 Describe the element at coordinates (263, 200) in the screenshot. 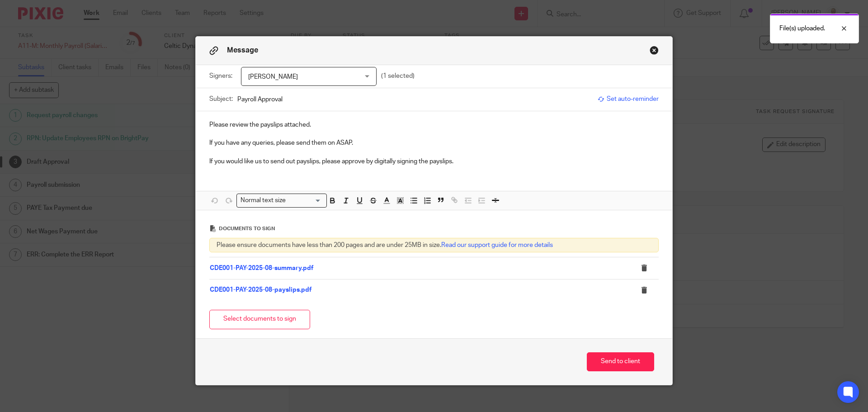

I see `span: Normal text size` at that location.